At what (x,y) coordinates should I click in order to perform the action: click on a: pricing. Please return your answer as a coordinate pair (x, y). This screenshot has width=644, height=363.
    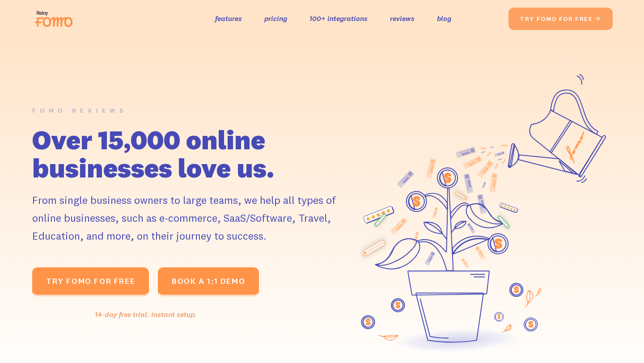
    Looking at the image, I should click on (276, 18).